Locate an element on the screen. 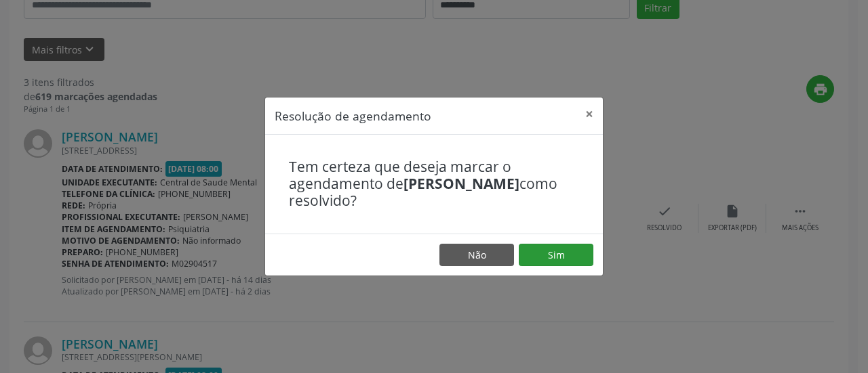  h4: Tem certeza que deseja marcar o agendamento de como resolvido? is located at coordinates (434, 185).